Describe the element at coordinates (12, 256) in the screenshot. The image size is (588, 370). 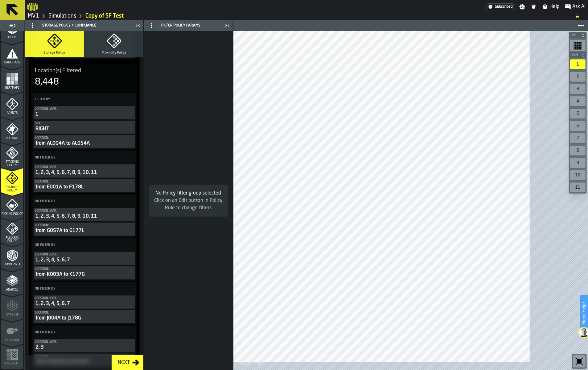
I see `li: menu Compliance` at that location.